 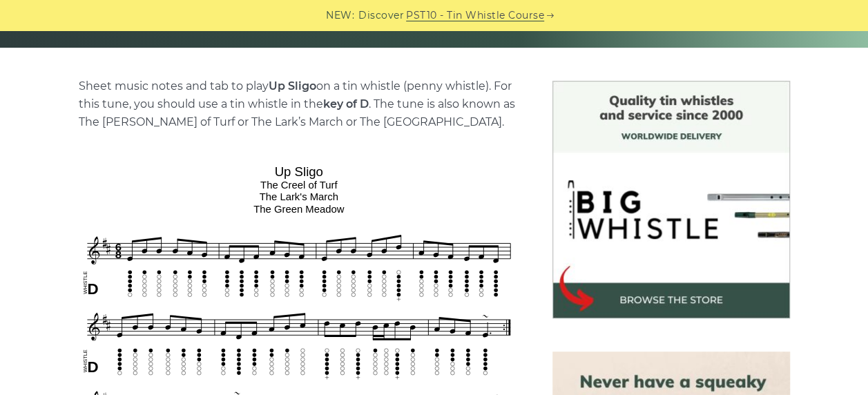 I want to click on span: NEW:, so click(x=340, y=16).